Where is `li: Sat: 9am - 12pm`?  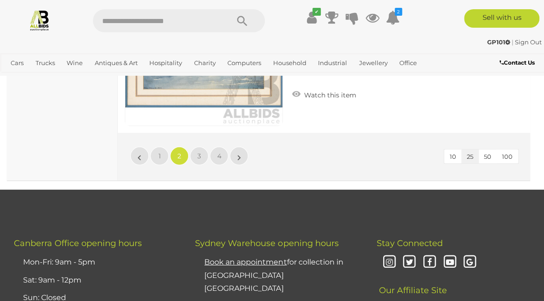 li: Sat: 9am - 12pm is located at coordinates (96, 280).